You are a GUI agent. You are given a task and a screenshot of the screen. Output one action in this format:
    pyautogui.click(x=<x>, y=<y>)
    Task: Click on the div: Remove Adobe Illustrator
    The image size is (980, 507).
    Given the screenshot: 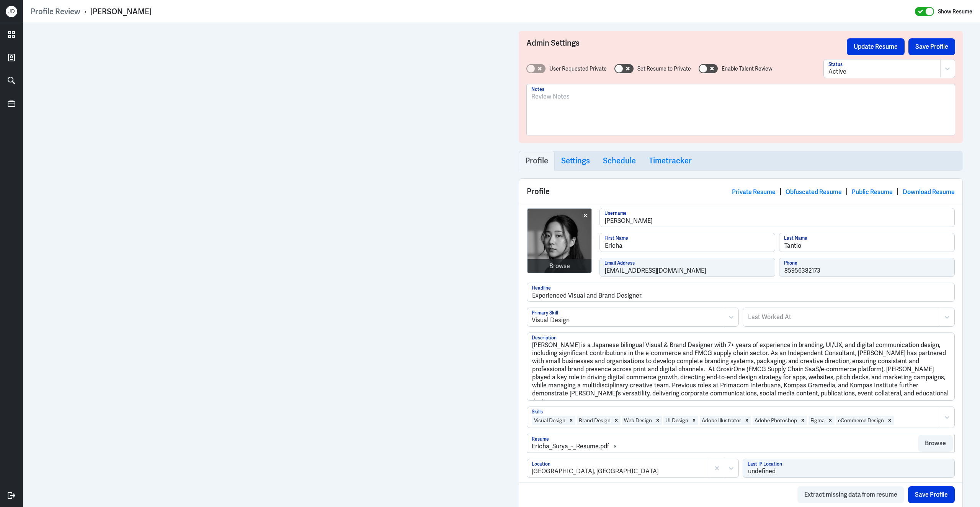 What is the action you would take?
    pyautogui.click(x=747, y=420)
    